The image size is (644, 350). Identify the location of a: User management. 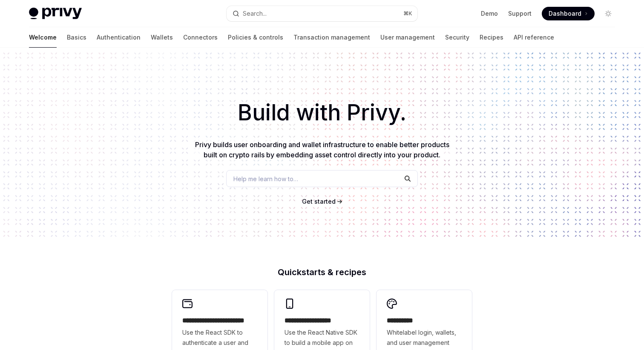
(408, 38).